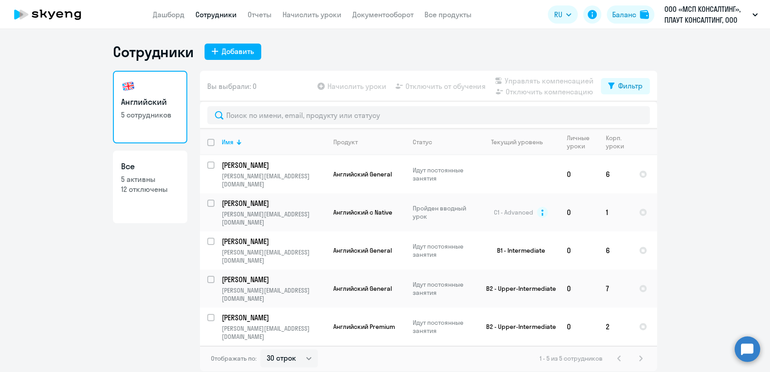  Describe the element at coordinates (625, 86) in the screenshot. I see `button: Фильтр` at that location.